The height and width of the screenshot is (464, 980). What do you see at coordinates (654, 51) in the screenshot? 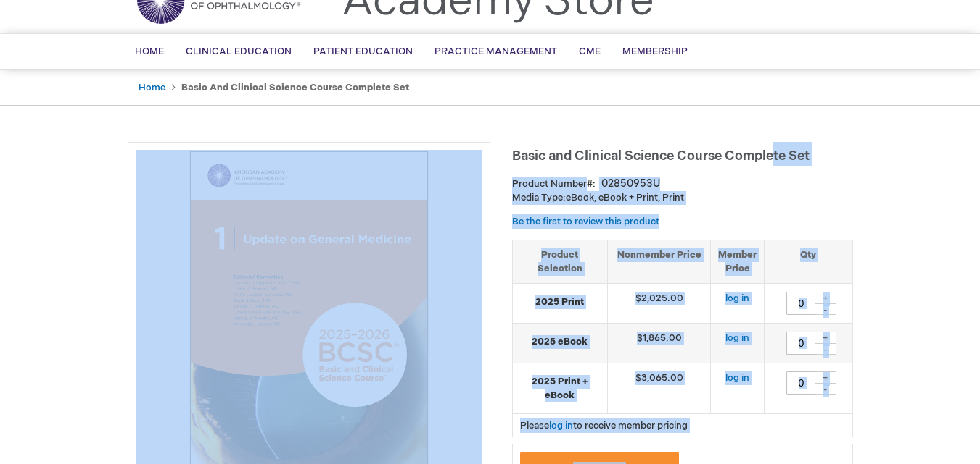
I see `span: Membership` at bounding box center [654, 51].